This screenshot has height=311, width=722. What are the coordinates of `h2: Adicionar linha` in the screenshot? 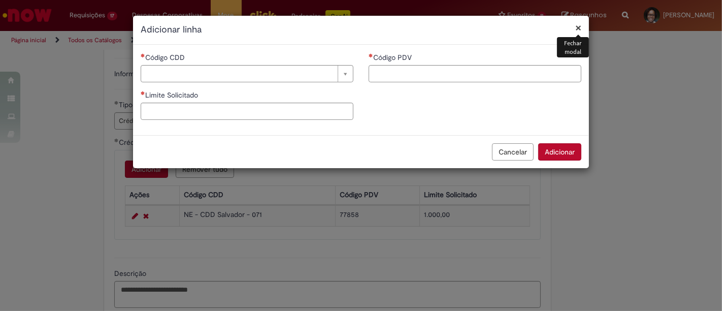 It's located at (361, 30).